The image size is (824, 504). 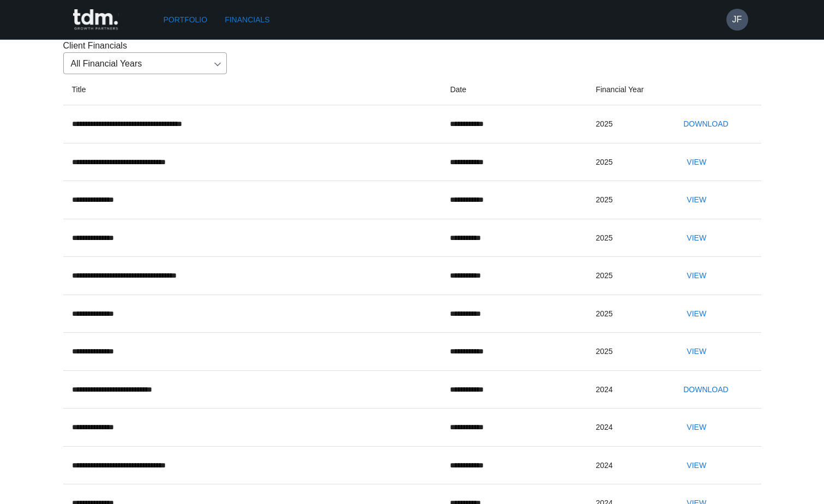 I want to click on button: JF, so click(x=737, y=20).